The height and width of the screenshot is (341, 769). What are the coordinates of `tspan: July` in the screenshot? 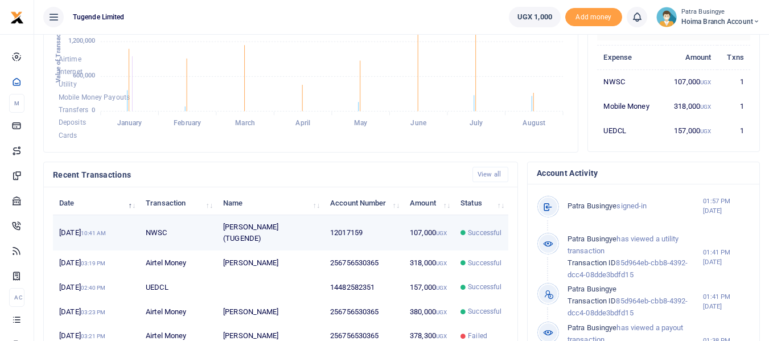 It's located at (476, 123).